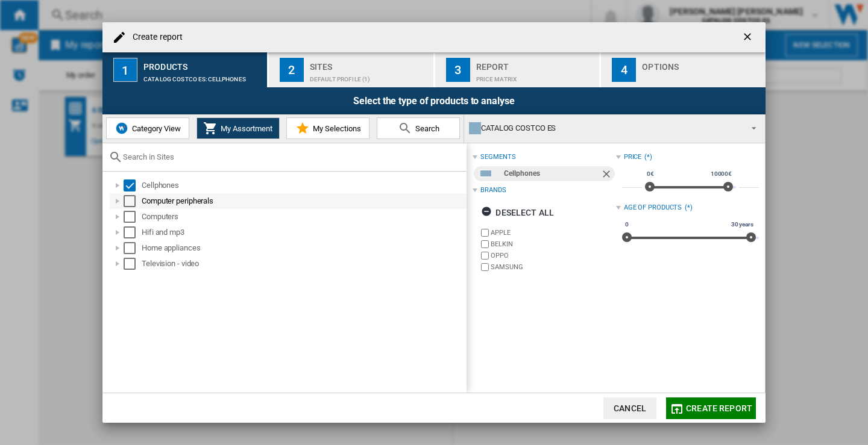  What do you see at coordinates (238, 128) in the screenshot?
I see `button: My Assortment` at bounding box center [238, 128].